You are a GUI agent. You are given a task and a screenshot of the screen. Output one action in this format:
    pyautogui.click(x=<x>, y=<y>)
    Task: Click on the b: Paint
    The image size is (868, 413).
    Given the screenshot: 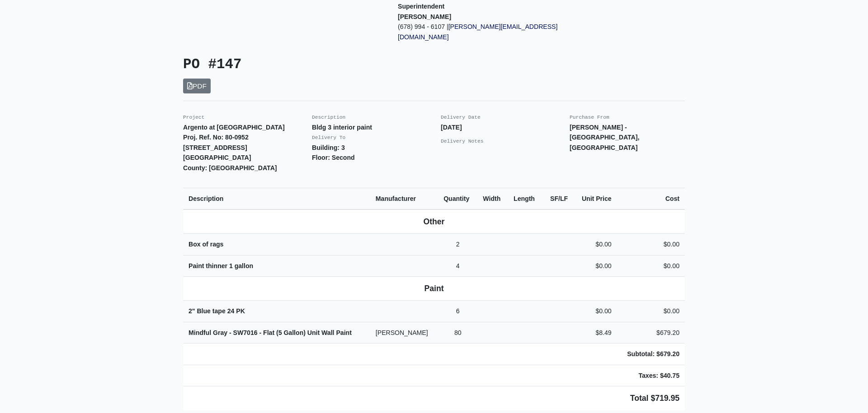 What is the action you would take?
    pyautogui.click(x=434, y=289)
    